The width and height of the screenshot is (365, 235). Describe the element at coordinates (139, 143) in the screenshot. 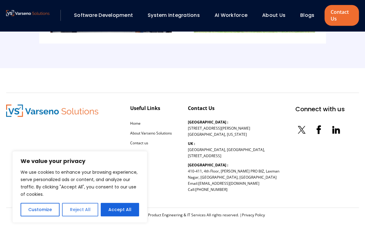

I see `a: Contact us` at that location.